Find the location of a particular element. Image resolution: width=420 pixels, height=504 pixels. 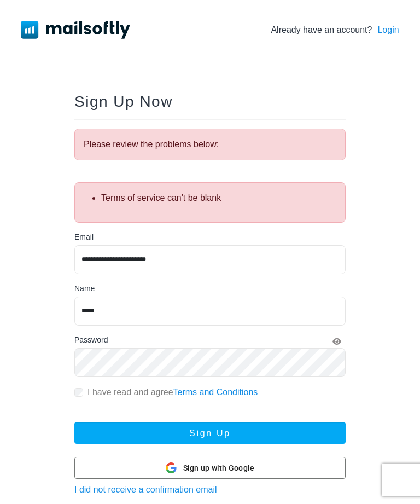

button: Sign up with Google is located at coordinates (210, 468).